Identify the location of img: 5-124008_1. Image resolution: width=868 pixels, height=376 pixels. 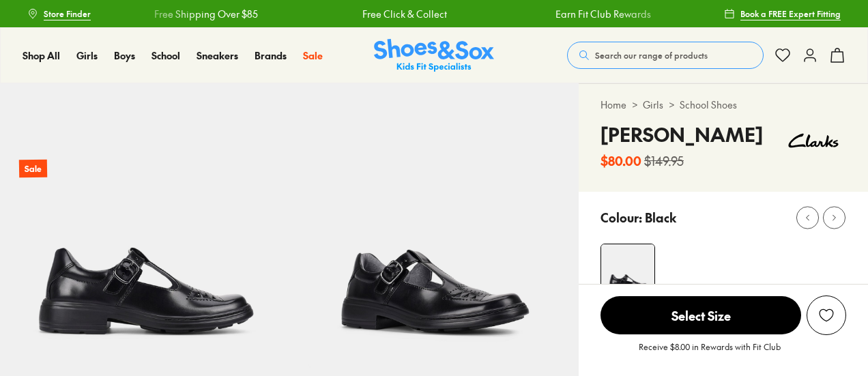
(434, 228).